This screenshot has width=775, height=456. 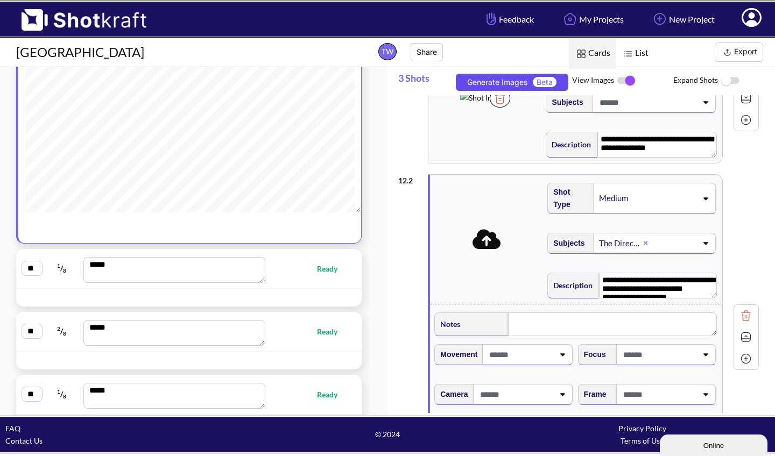 What do you see at coordinates (592, 53) in the screenshot?
I see `span: Cards` at bounding box center [592, 53].